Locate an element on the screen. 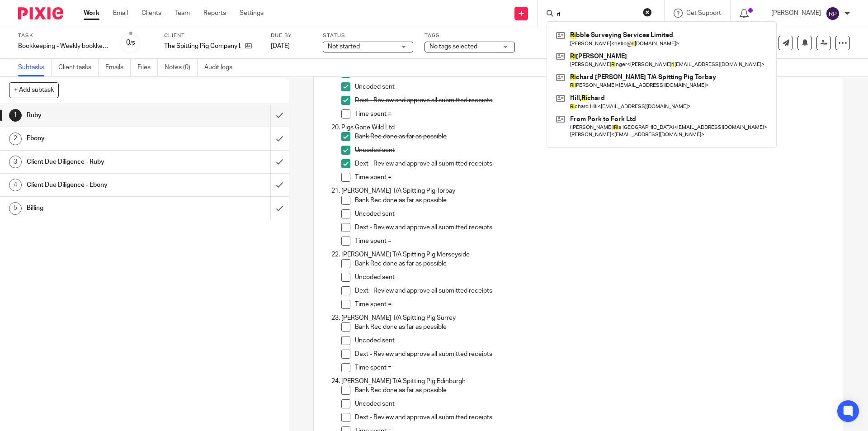 This screenshot has height=431, width=868. label: Tags is located at coordinates (470, 35).